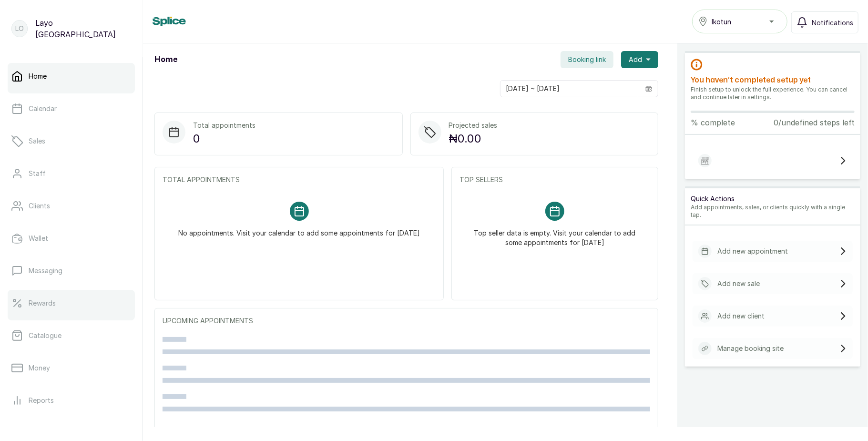 The height and width of the screenshot is (441, 868). Describe the element at coordinates (824, 23) in the screenshot. I see `button: Notifications` at that location.